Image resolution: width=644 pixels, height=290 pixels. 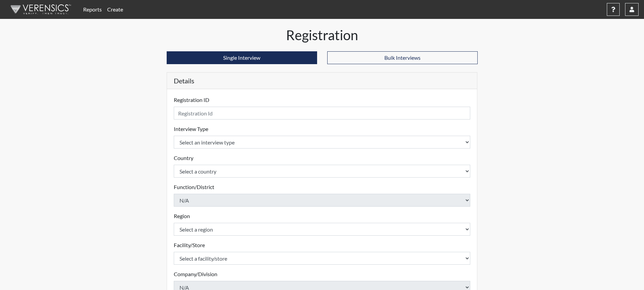 What do you see at coordinates (115, 10) in the screenshot?
I see `a: Create` at bounding box center [115, 10].